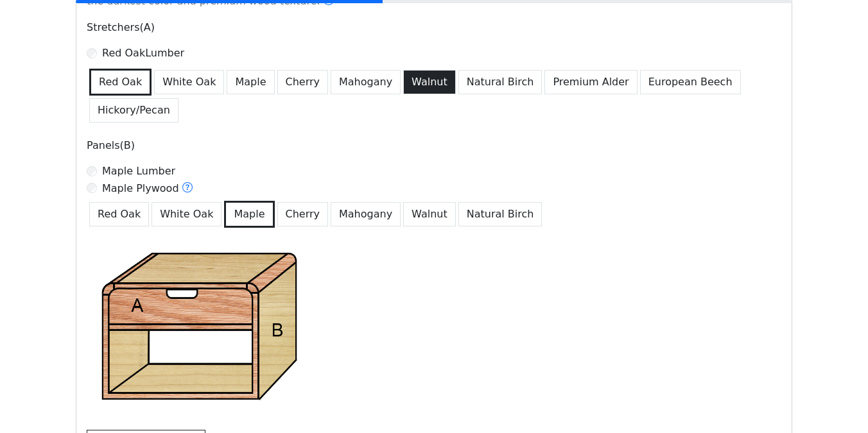 The image size is (868, 433). What do you see at coordinates (690, 82) in the screenshot?
I see `button: European Beech` at bounding box center [690, 82].